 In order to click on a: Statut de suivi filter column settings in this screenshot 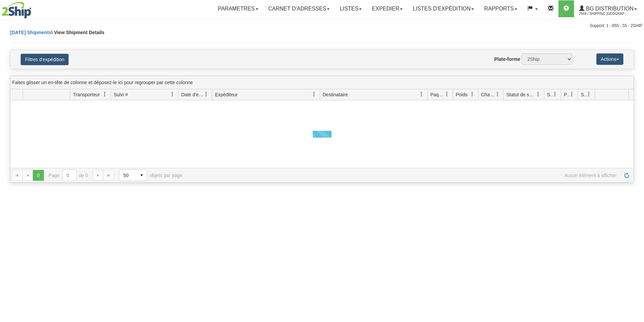, I will do `click(538, 94)`.